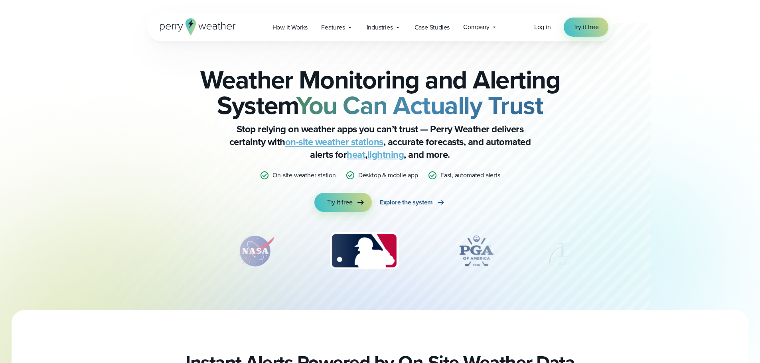 Image resolution: width=760 pixels, height=363 pixels. What do you see at coordinates (380, 142) in the screenshot?
I see `p: Stop relying on weather apps you can’t trust — Perry Weather delivers certainty with , accurate f...` at bounding box center [380, 142].